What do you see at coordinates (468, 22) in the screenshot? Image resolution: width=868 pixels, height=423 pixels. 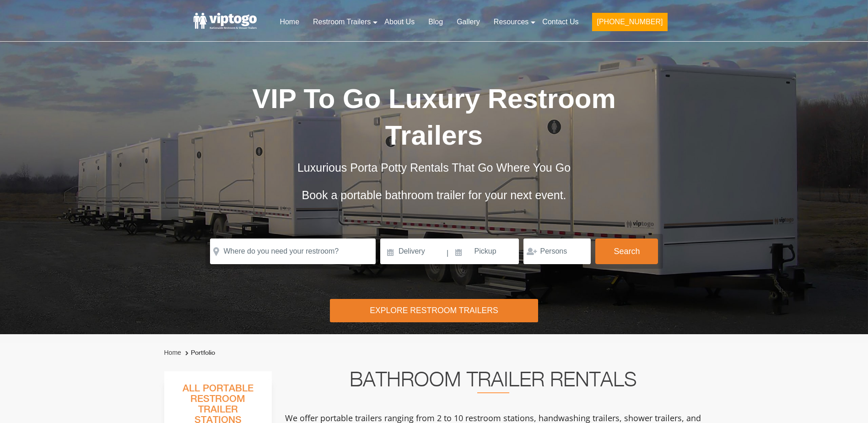 I see `a: Gallery` at bounding box center [468, 22].